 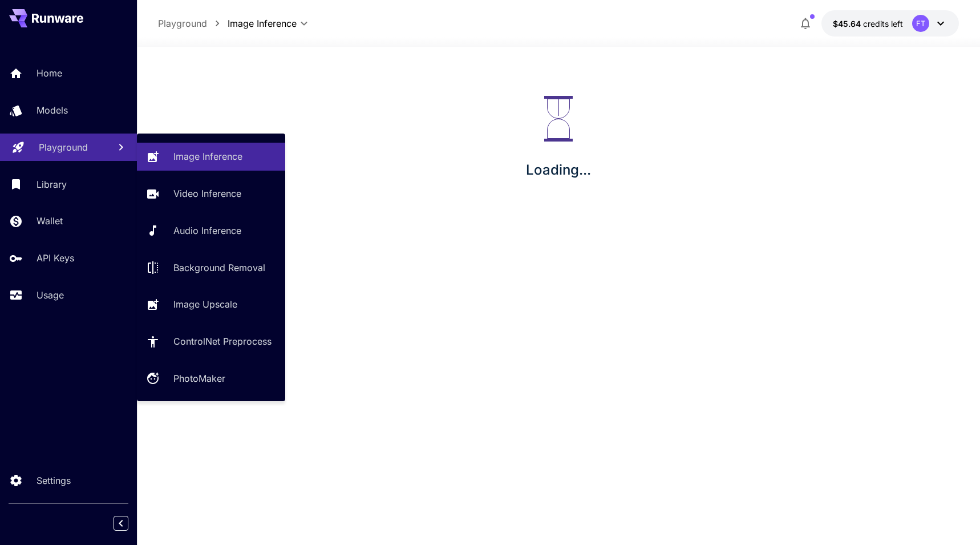 I want to click on p: Wallet, so click(x=49, y=221).